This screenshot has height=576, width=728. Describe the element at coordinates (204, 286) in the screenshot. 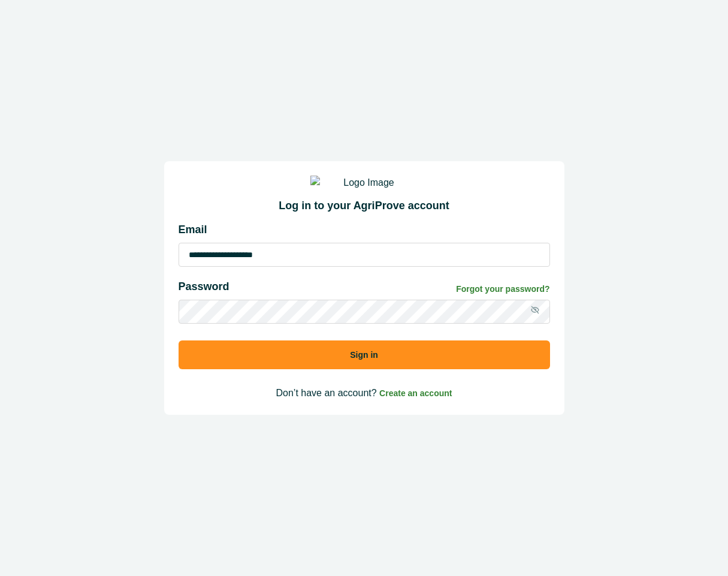

I see `p: Password` at that location.